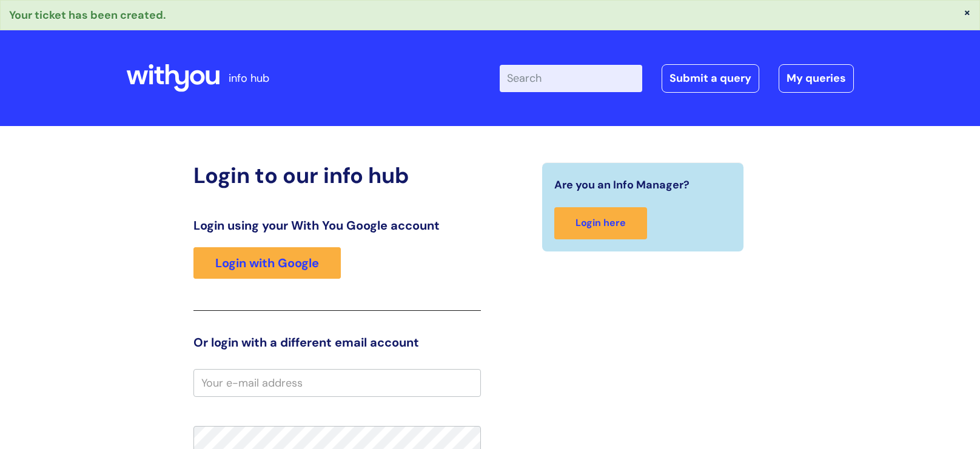 This screenshot has width=980, height=449. Describe the element at coordinates (267, 263) in the screenshot. I see `a: Login with Google` at that location.